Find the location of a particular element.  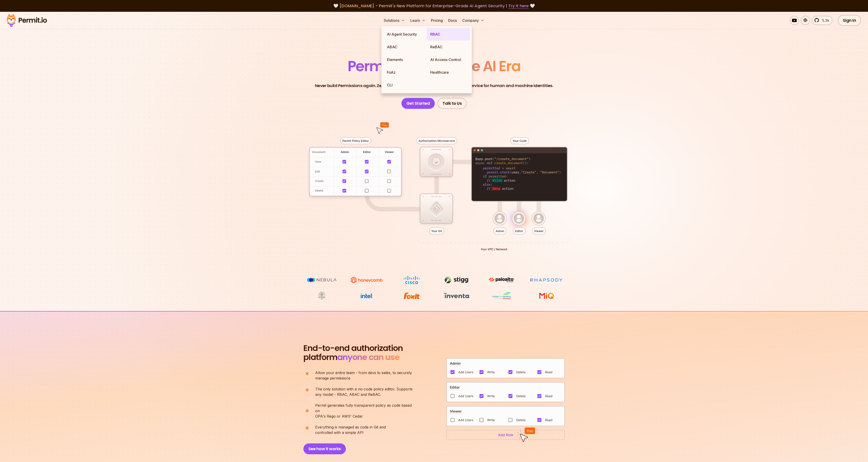

span: Permissions for The AI Era is located at coordinates (434, 66).